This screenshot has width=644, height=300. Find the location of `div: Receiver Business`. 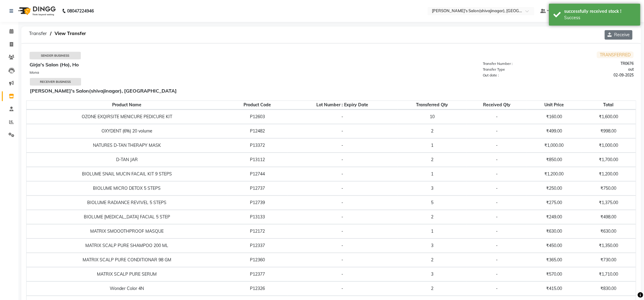

div: Receiver Business is located at coordinates (56, 81).